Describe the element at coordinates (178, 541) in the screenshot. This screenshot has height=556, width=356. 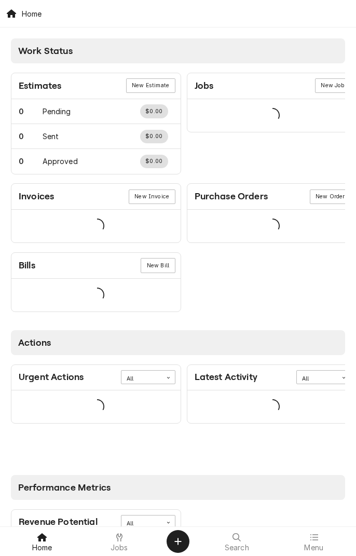
I see `button: Create Object` at that location.